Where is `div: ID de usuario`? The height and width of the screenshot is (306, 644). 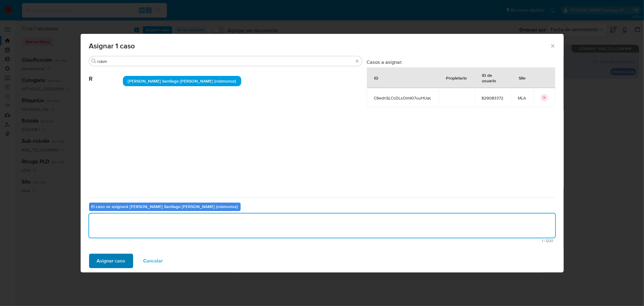
div: ID de usuario is located at coordinates (493, 78).